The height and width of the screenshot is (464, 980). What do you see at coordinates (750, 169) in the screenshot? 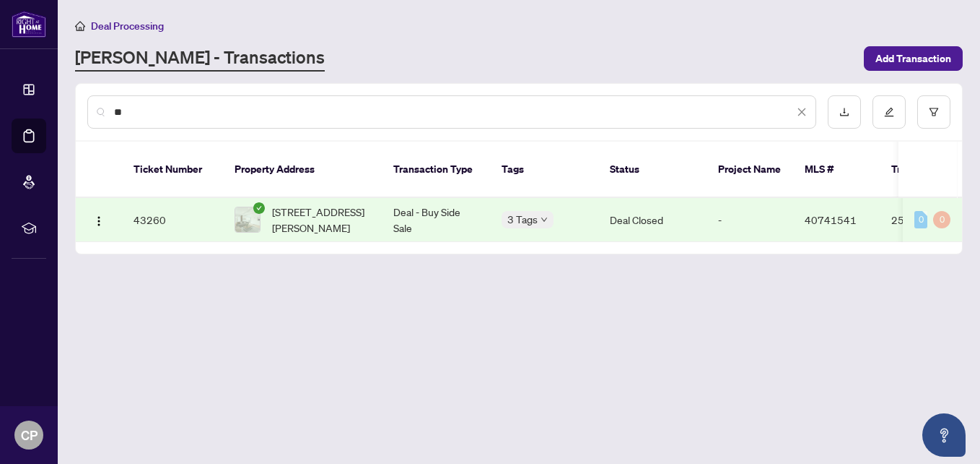
I see `th: Project Name` at bounding box center [750, 169].